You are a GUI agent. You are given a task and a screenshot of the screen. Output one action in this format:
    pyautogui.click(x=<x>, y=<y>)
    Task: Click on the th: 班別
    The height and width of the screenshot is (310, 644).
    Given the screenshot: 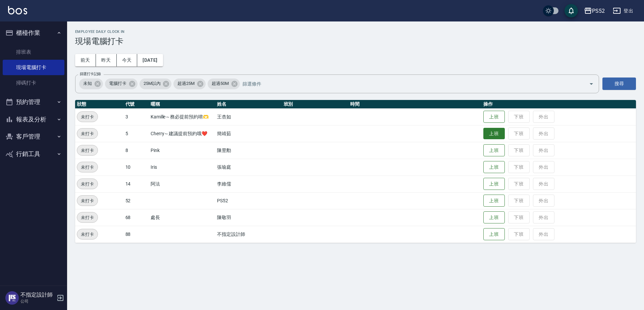 What is the action you would take?
    pyautogui.click(x=315, y=104)
    